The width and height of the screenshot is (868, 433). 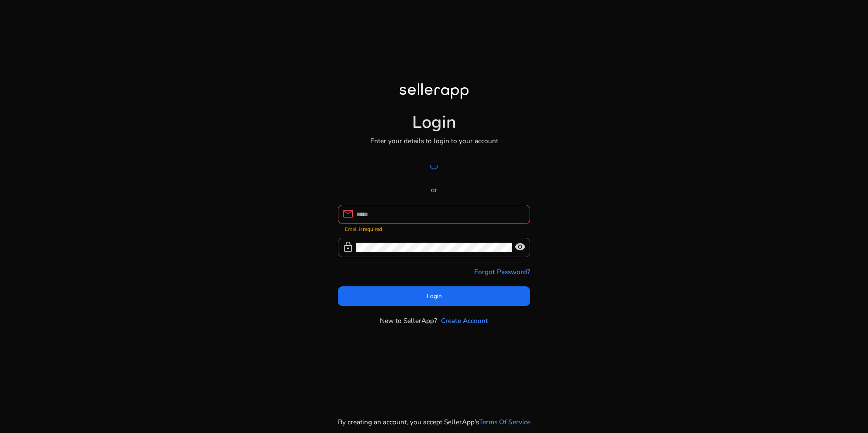 I want to click on a: Create Account, so click(x=465, y=320).